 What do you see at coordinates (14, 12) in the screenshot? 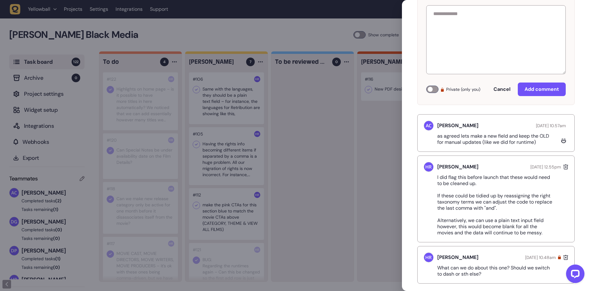
I see `button: Open LiveChat chat widget` at bounding box center [14, 12].